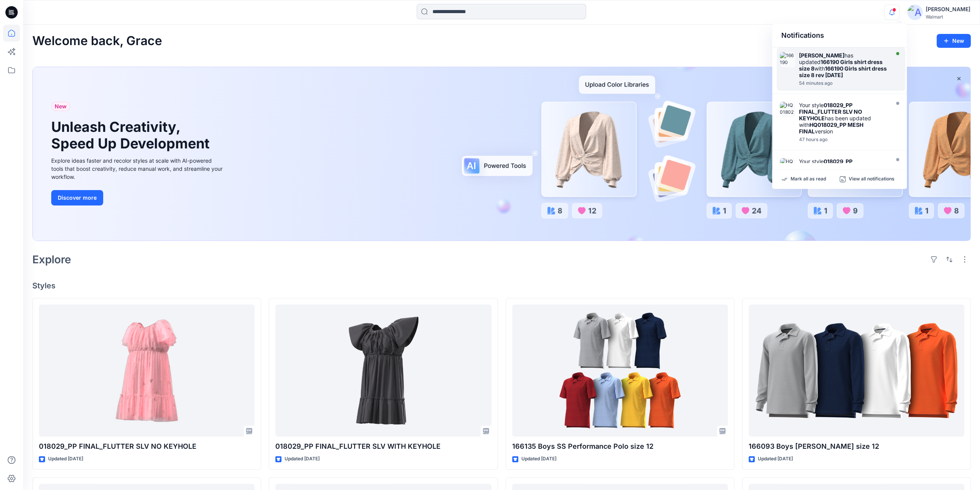 The image size is (980, 490). What do you see at coordinates (60, 106) in the screenshot?
I see `span: New` at bounding box center [60, 106].